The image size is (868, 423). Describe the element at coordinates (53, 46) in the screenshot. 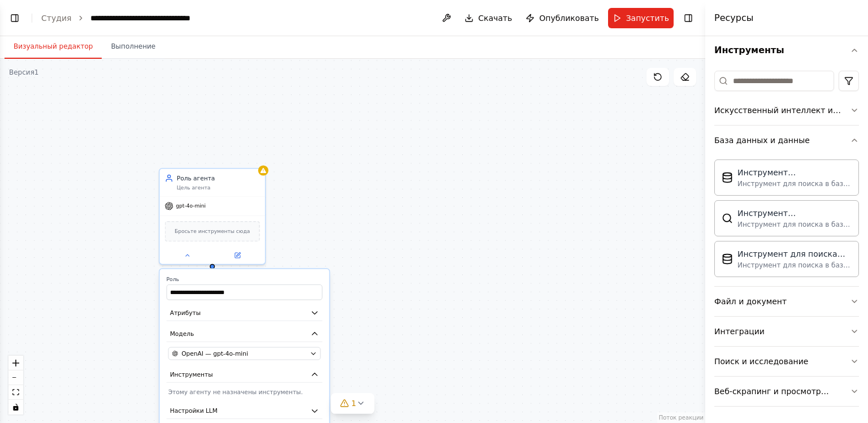

I see `ya-tr-span: Визуальный редактор` at that location.